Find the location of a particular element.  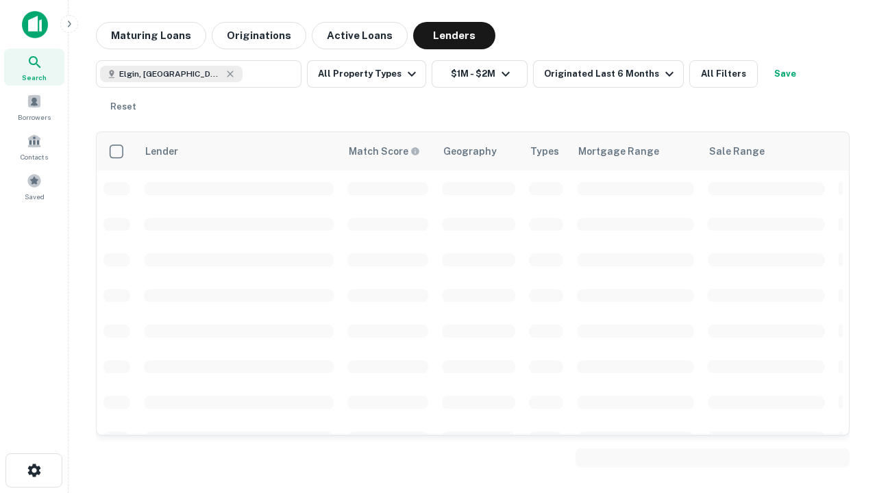

a: Saved is located at coordinates (34, 186).